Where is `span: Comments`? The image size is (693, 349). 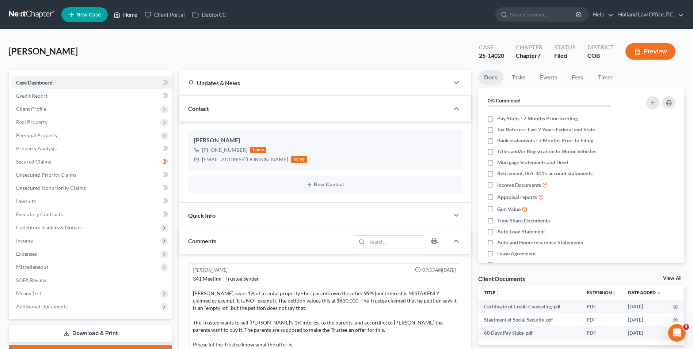 span: Comments is located at coordinates (202, 240).